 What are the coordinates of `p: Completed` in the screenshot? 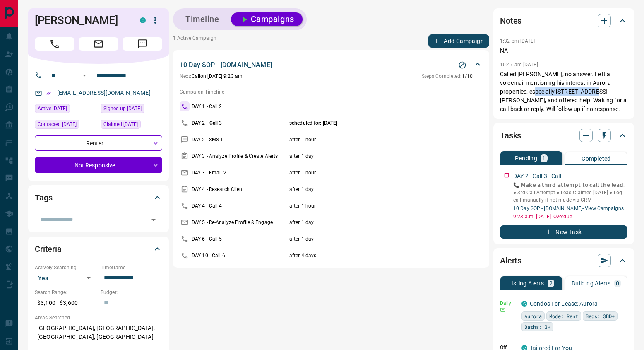 It's located at (596, 159).